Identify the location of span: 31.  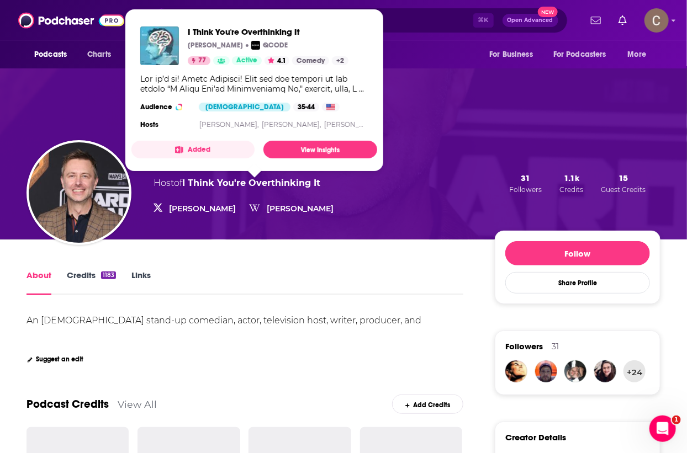
(525, 178).